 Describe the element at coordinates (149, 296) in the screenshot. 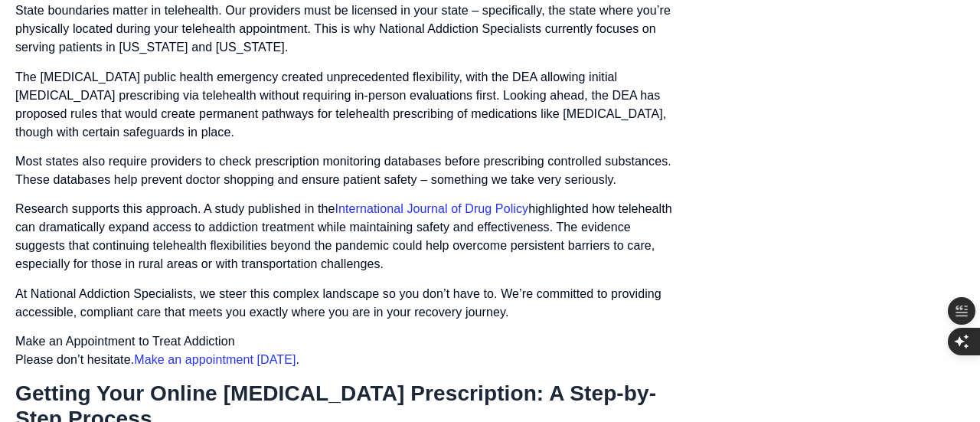

I see `textarea: Type your message and hit 'Enter'` at that location.